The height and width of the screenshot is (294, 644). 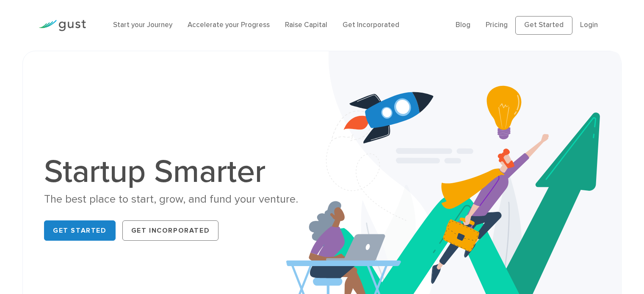 What do you see at coordinates (497, 25) in the screenshot?
I see `a: Pricing` at bounding box center [497, 25].